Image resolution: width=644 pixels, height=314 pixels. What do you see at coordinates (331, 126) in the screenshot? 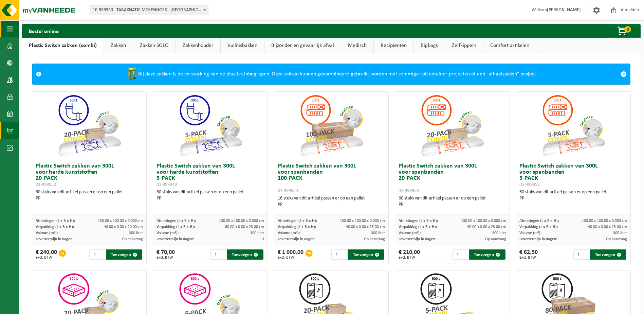
I see `img: 01-999954` at bounding box center [331, 126].